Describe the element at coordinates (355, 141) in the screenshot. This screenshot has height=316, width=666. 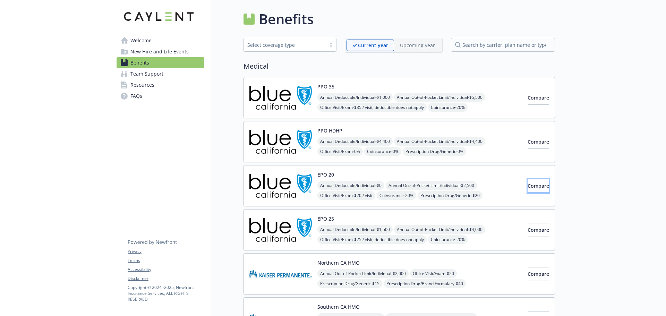
I see `span: Annual Deductible/Individual - $4,400` at that location.